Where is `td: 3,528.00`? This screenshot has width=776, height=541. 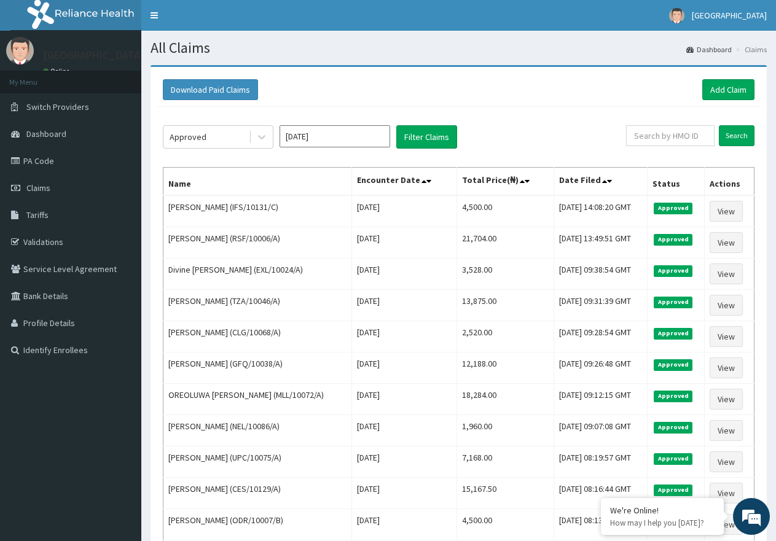
td: 3,528.00 is located at coordinates (505, 274).